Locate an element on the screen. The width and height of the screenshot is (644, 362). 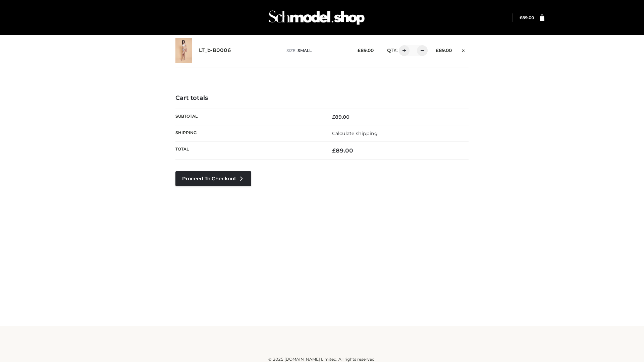
th: Total is located at coordinates (248, 150).